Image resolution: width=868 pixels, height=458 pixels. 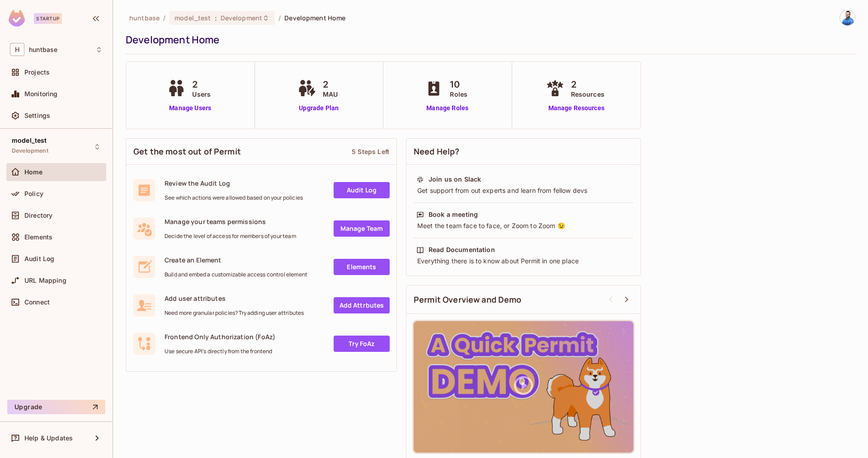 I want to click on span: Frontend Only Authorization (FoAz), so click(x=220, y=336).